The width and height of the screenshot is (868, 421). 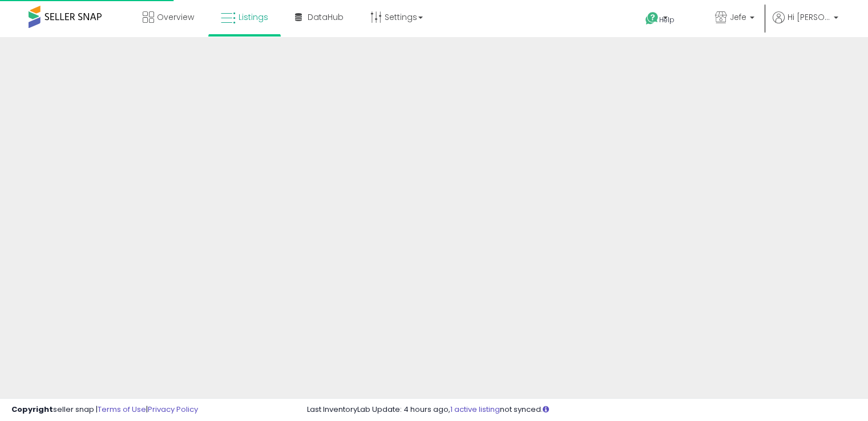 What do you see at coordinates (175, 17) in the screenshot?
I see `span: Overview` at bounding box center [175, 17].